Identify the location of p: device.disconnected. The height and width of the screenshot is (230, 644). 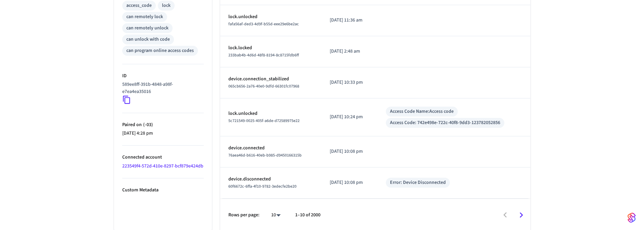
(271, 179).